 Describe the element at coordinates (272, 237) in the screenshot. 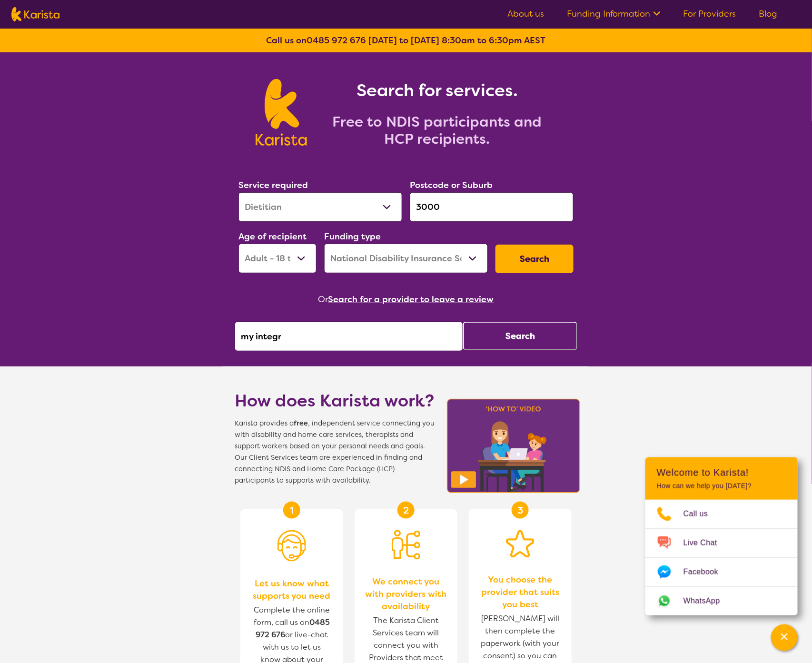

I see `label: Age of recipient` at that location.